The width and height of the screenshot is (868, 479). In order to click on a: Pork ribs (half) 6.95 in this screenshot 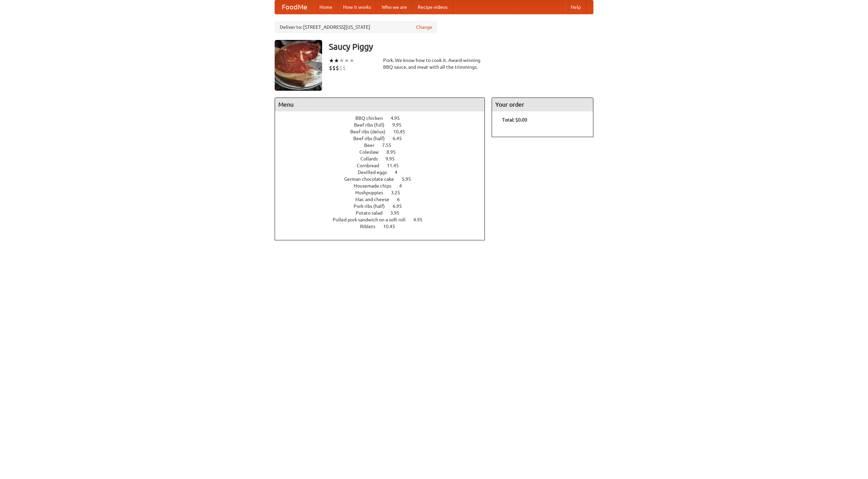, I will do `click(384, 206)`.